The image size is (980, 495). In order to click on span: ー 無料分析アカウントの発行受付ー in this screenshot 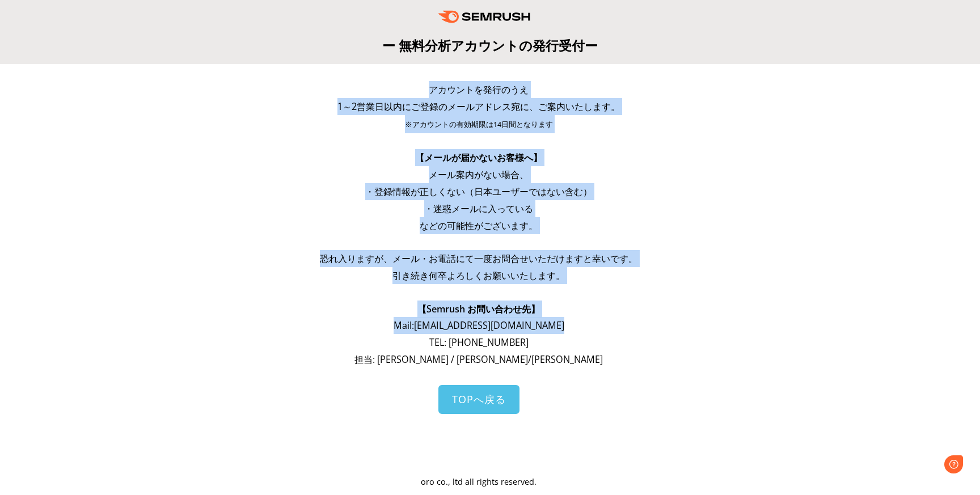, I will do `click(490, 46)`.